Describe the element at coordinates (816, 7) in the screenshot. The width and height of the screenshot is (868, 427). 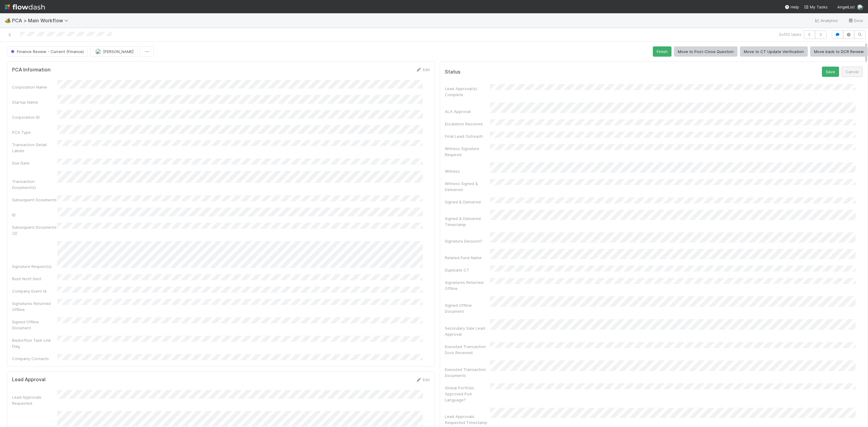
I see `a: My Tasks` at that location.